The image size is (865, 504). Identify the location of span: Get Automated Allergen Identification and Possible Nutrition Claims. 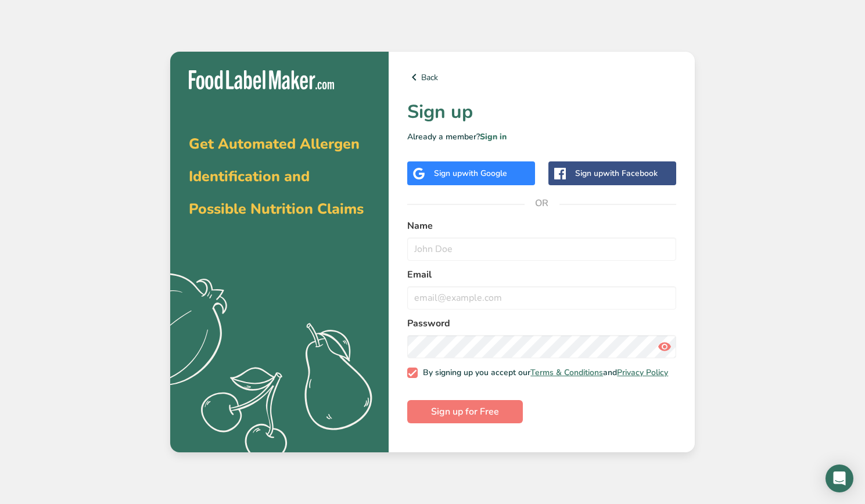
(276, 177).